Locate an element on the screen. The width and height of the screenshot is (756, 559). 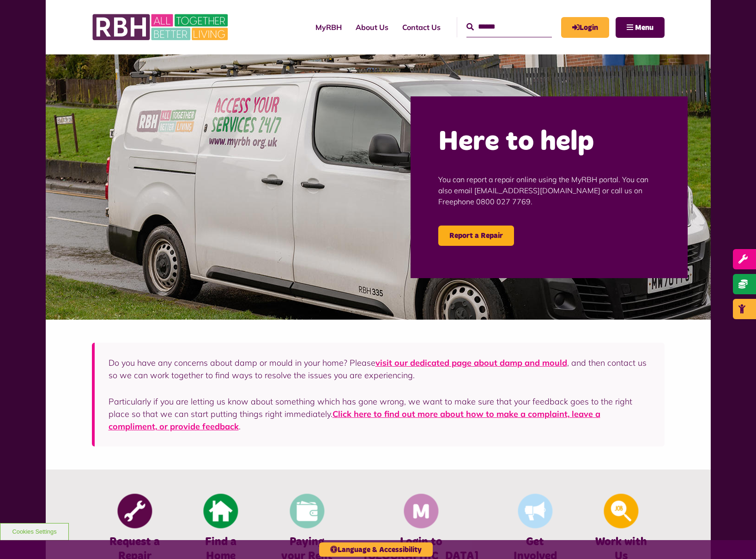
h2: Here to help is located at coordinates (549, 142).